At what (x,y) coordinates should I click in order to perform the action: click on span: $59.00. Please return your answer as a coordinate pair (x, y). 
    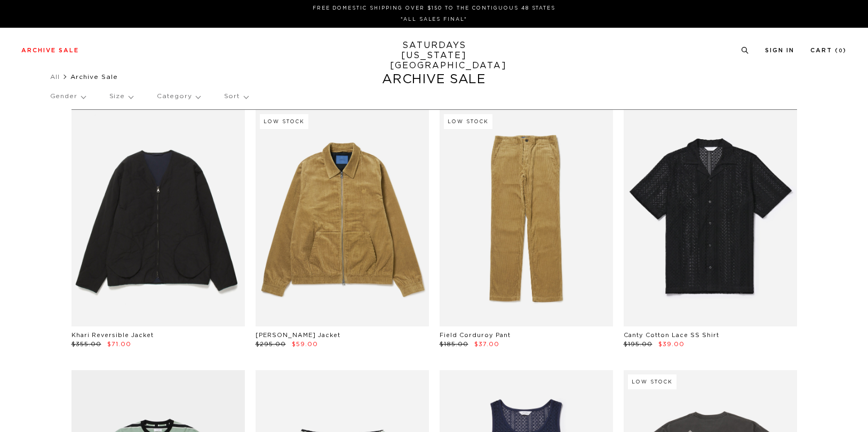
    Looking at the image, I should click on (305, 344).